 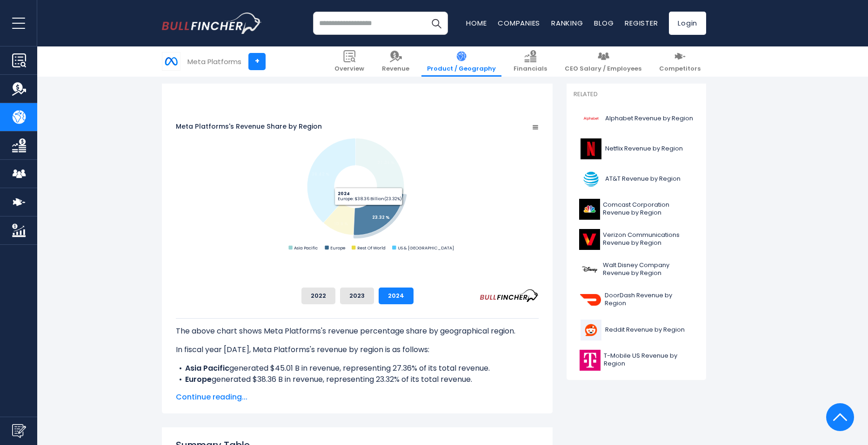 What do you see at coordinates (589, 270) in the screenshot?
I see `img: DIS logo` at bounding box center [589, 270].